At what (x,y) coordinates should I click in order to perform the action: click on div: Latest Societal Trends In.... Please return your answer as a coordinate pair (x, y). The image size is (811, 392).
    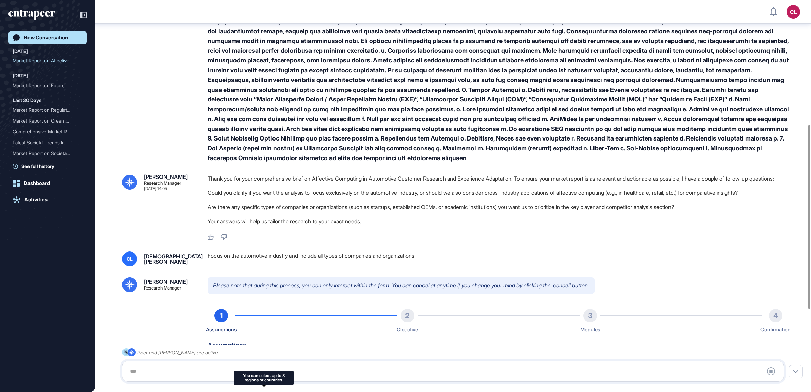
    Looking at the image, I should click on (45, 143).